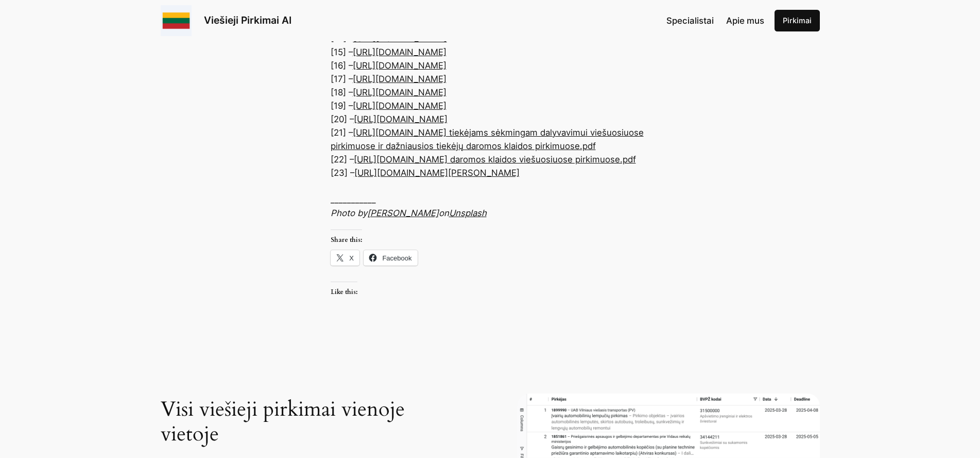 The image size is (980, 458). Describe the element at coordinates (746, 20) in the screenshot. I see `span: Apie mus` at that location.